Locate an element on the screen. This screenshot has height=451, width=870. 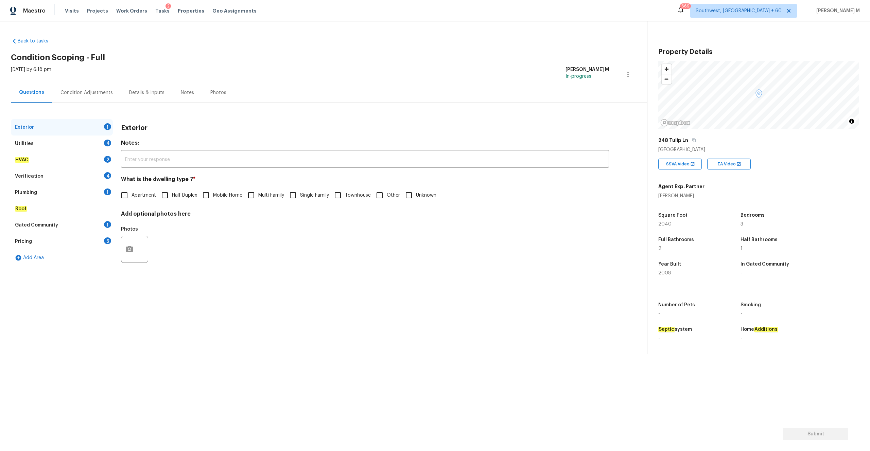
div: Questions is located at coordinates (32, 92).